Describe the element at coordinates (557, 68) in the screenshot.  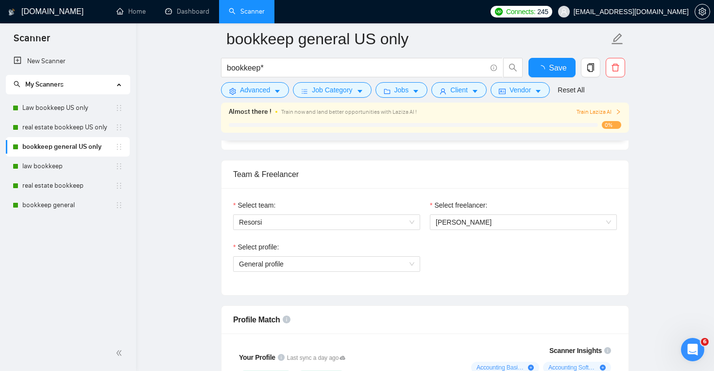
I see `span: Save` at that location.